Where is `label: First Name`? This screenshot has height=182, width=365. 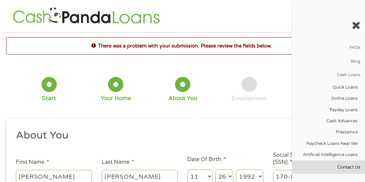 label: First Name is located at coordinates (32, 162).